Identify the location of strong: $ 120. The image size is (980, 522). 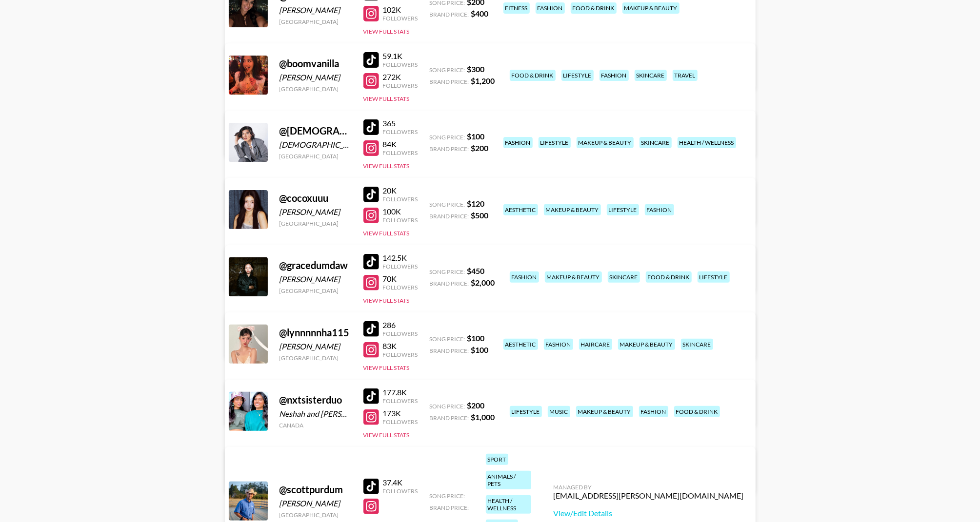
(476, 203).